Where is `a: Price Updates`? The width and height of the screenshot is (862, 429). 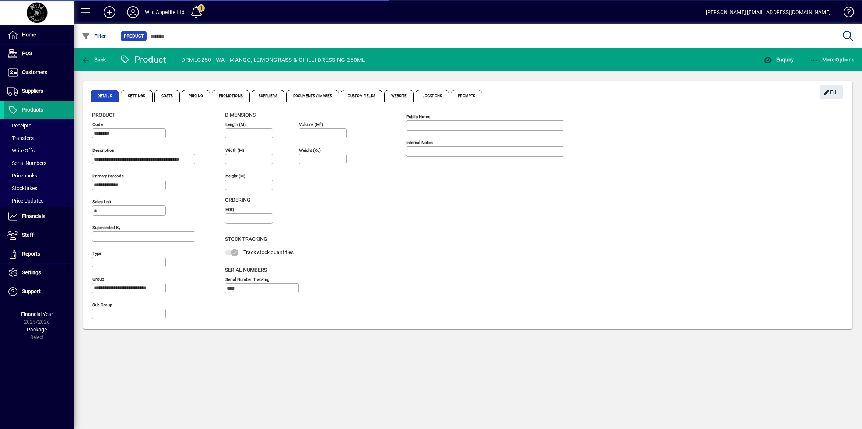 a: Price Updates is located at coordinates (39, 201).